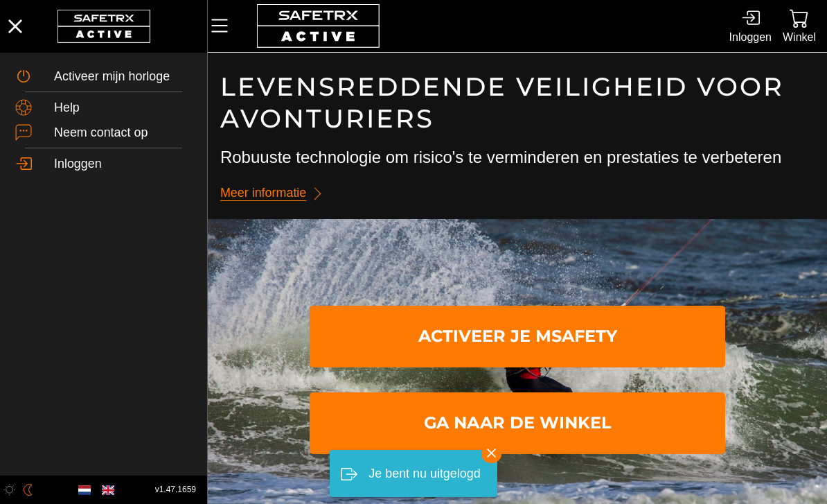  What do you see at coordinates (123, 132) in the screenshot?
I see `div: Neem contact op` at bounding box center [123, 132].